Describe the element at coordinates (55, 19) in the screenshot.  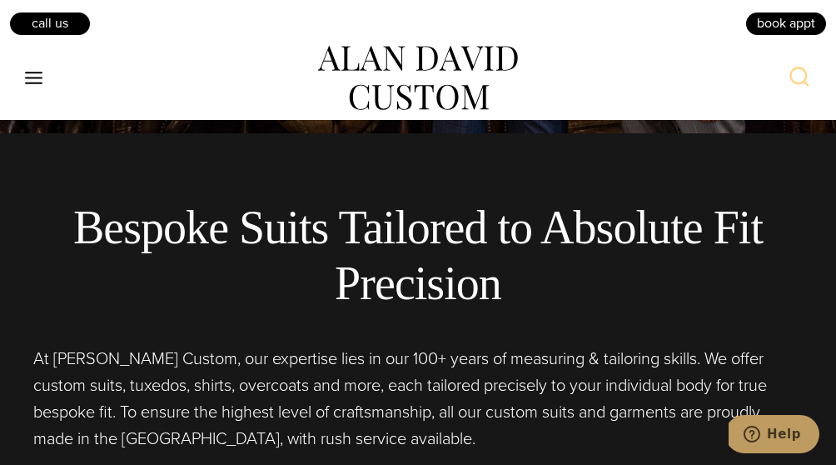
I see `span: Help` at that location.